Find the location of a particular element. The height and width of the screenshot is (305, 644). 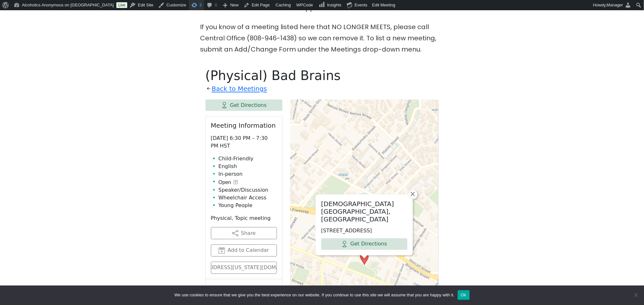

li: Wheelchair Access is located at coordinates (248, 198).